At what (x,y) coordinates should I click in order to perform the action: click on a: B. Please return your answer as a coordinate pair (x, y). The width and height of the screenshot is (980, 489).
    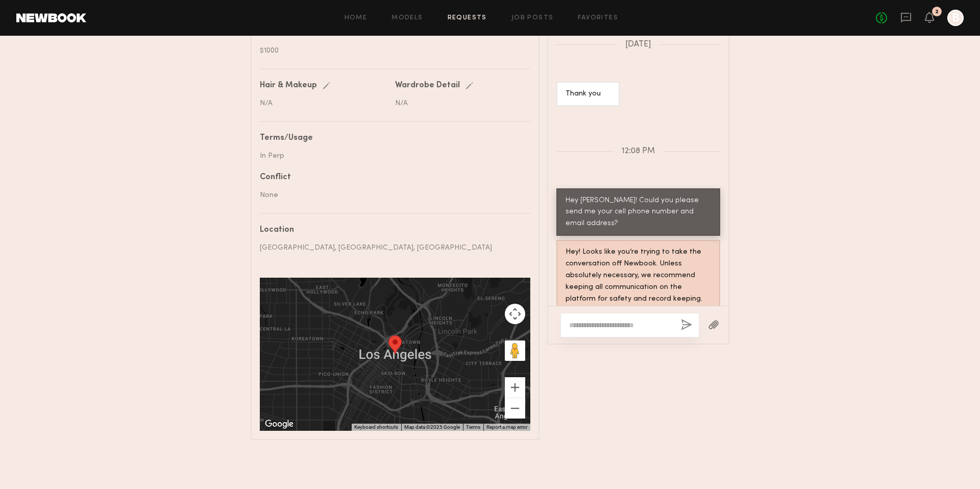
    Looking at the image, I should click on (956, 18).